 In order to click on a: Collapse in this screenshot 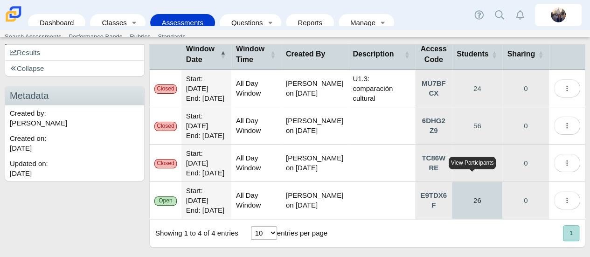, I will do `click(75, 68)`.